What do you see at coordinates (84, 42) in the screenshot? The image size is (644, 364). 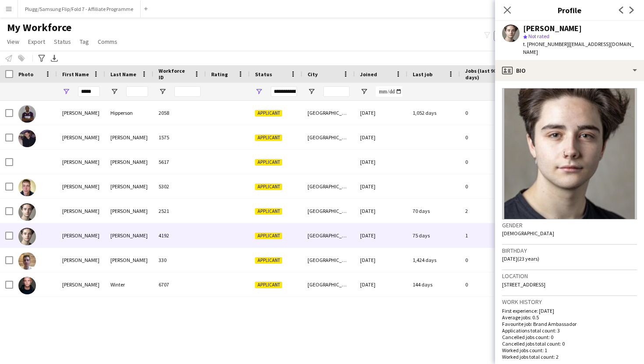 I see `span: Tag` at bounding box center [84, 42].